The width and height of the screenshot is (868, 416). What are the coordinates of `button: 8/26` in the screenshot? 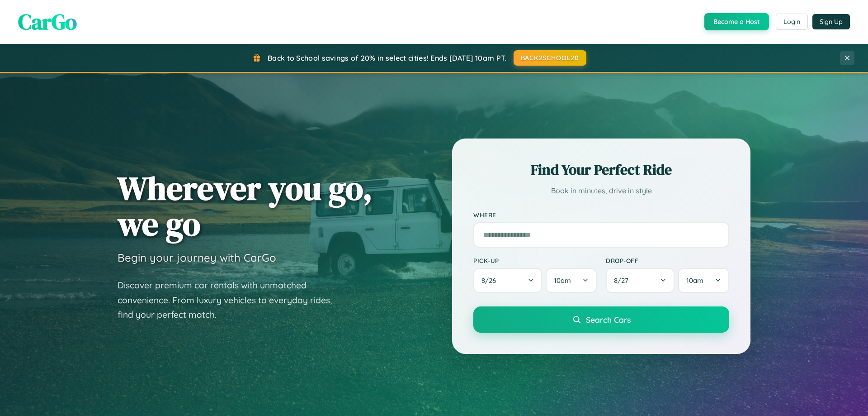 It's located at (508, 280).